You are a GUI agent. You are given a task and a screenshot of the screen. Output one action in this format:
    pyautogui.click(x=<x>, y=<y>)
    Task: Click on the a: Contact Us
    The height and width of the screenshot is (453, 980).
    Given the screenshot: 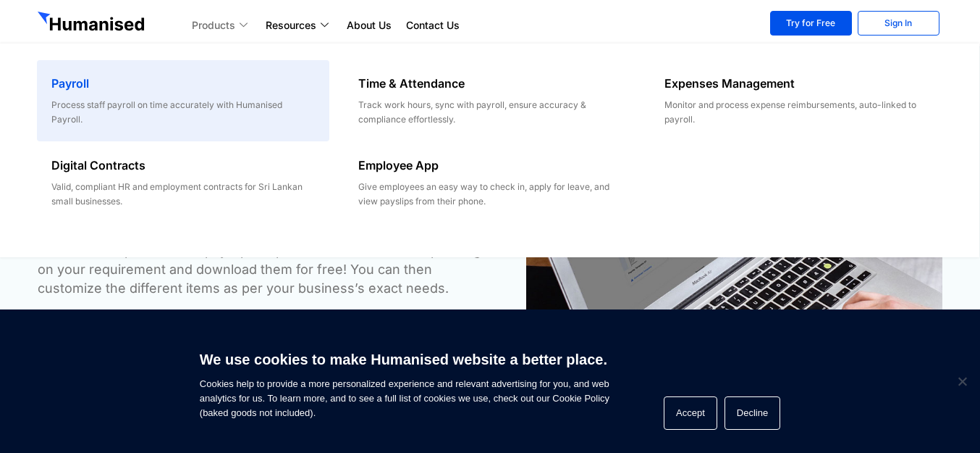 What is the action you would take?
    pyautogui.click(x=433, y=25)
    